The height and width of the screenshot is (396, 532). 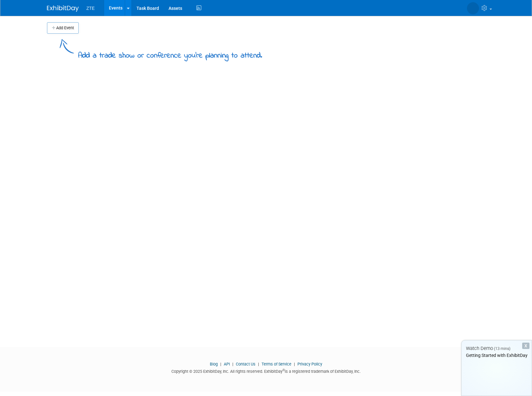 What do you see at coordinates (310, 364) in the screenshot?
I see `a: Privacy Policy` at bounding box center [310, 364].